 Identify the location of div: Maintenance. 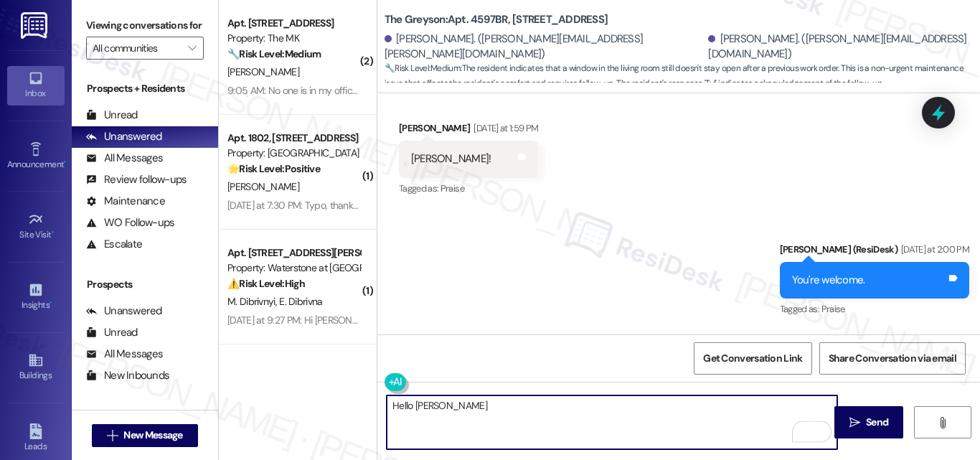
(126, 201).